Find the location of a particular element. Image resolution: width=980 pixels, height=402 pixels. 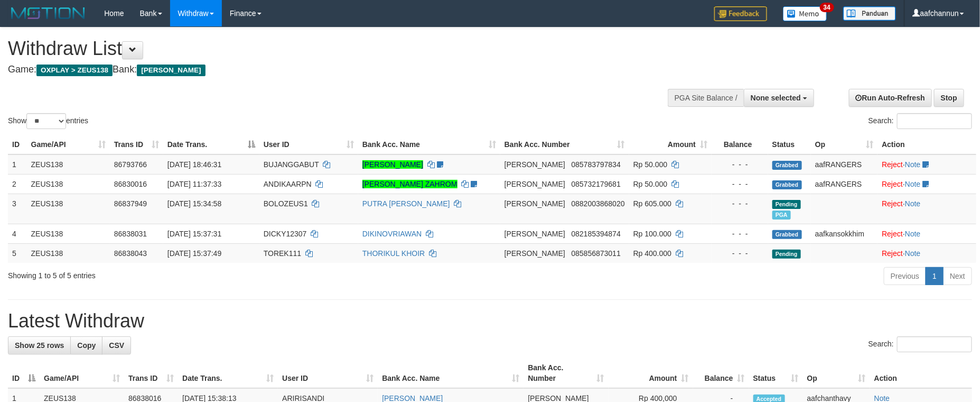

span: 86830016 is located at coordinates (130, 184).